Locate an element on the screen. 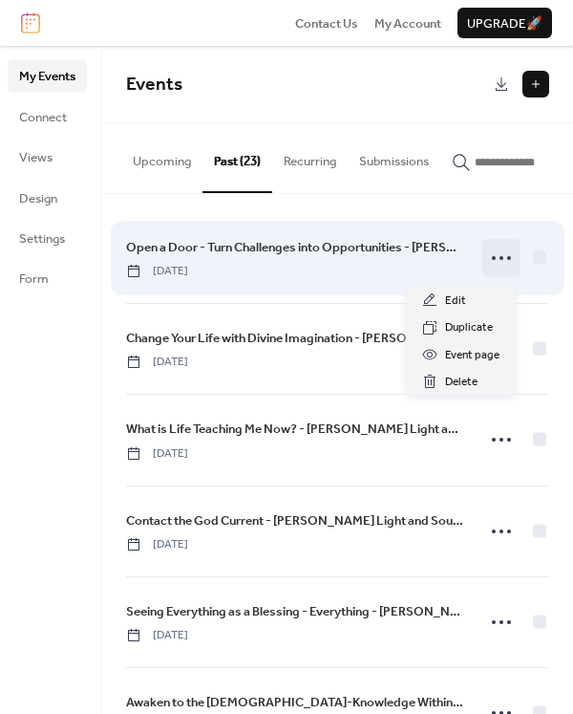 The image size is (573, 714). a: My Account is located at coordinates (408, 23).